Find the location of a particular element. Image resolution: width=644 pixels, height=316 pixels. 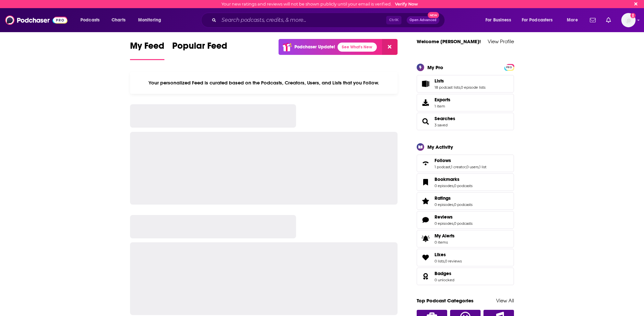

a: 0 users is located at coordinates (473, 167).